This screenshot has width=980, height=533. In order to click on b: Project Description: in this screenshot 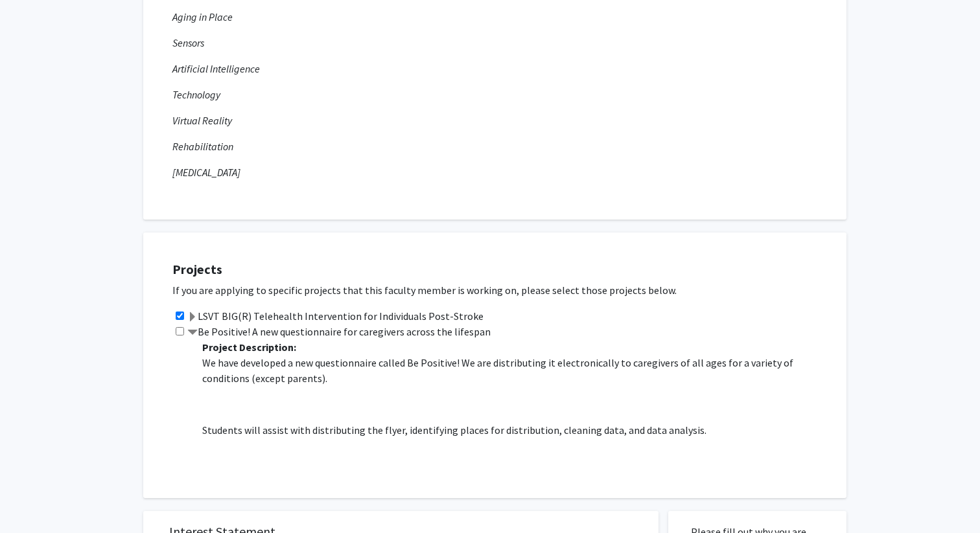, I will do `click(249, 347)`.